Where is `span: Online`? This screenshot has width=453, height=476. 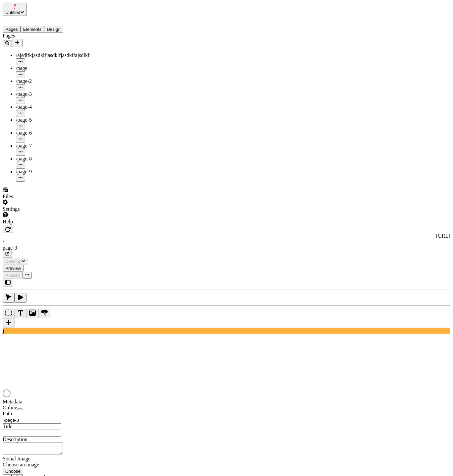 span: Online is located at coordinates (10, 407).